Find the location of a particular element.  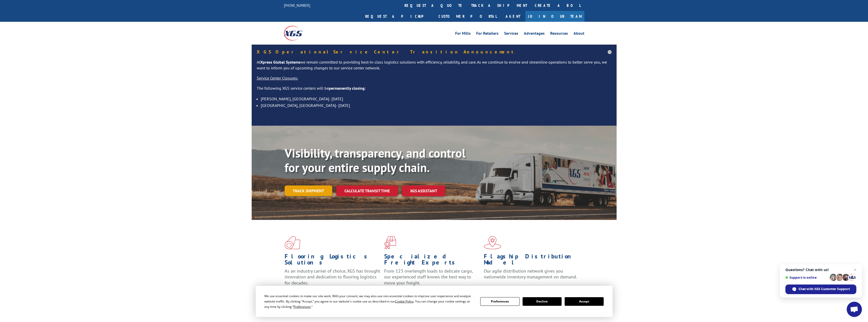

div: We use essential cookies to make our site work. With your consent, we may also use non-essential ... is located at coordinates (369, 302).